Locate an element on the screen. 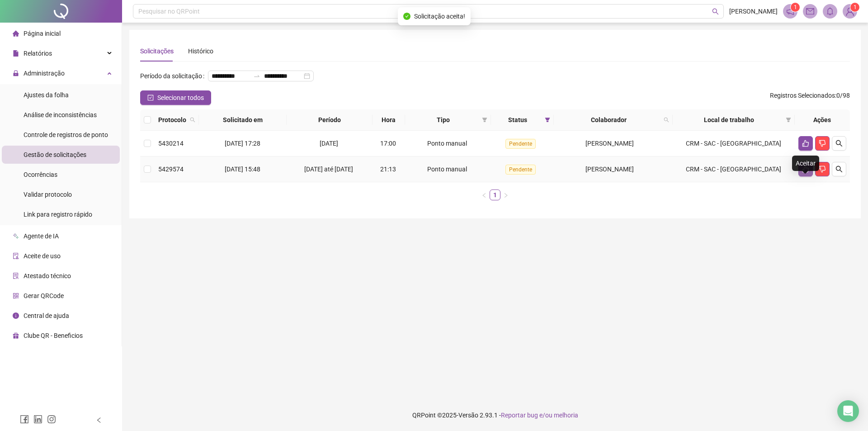 The width and height of the screenshot is (868, 431). span: Aceite de uso is located at coordinates (42, 255).